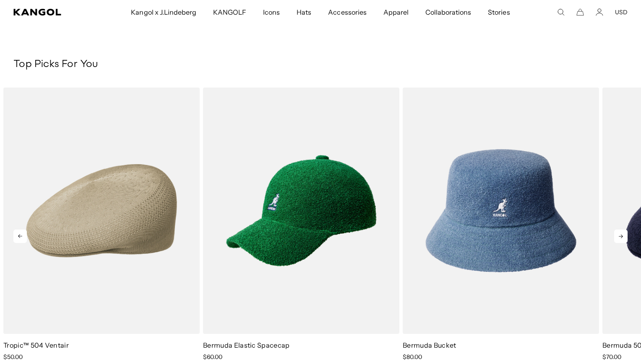 The image size is (641, 364). Describe the element at coordinates (599, 12) in the screenshot. I see `a: Account` at that location.